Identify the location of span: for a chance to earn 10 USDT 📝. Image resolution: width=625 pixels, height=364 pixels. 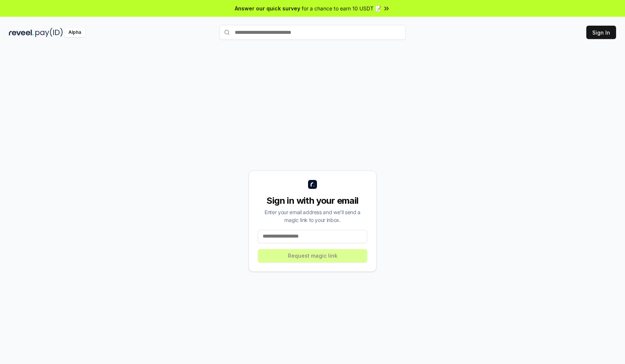
(342, 8).